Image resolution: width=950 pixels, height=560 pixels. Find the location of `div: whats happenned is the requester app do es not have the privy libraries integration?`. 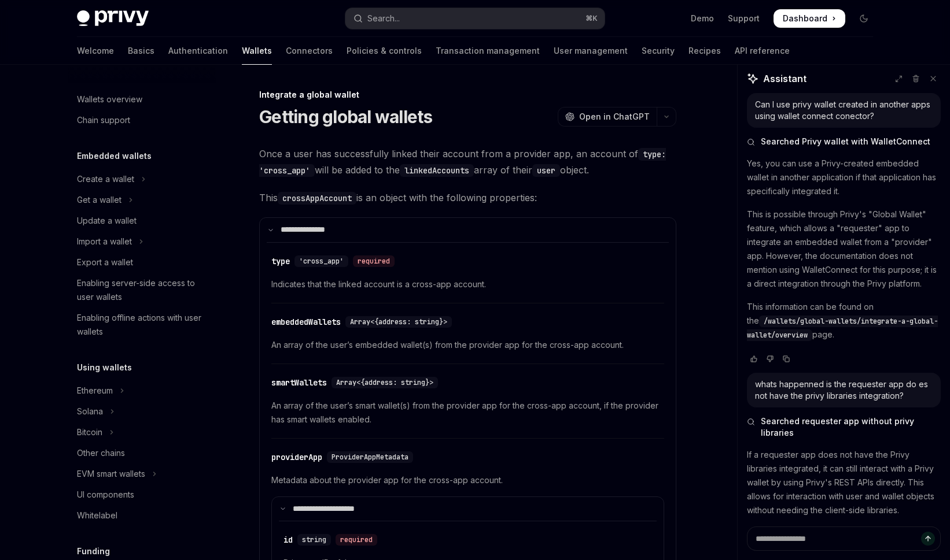

div: whats happenned is the requester app do es not have the privy libraries integration? is located at coordinates (844, 391).